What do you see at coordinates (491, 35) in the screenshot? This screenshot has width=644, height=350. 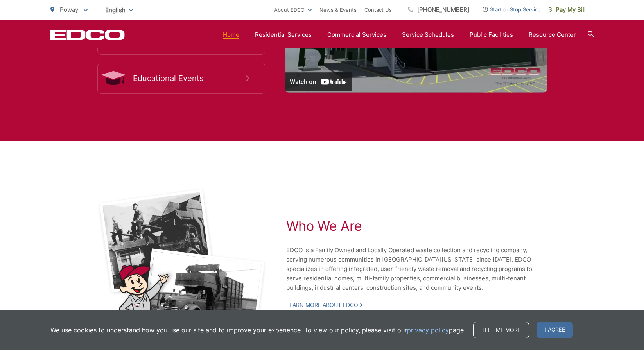 I see `a: Public Facilities` at bounding box center [491, 35].